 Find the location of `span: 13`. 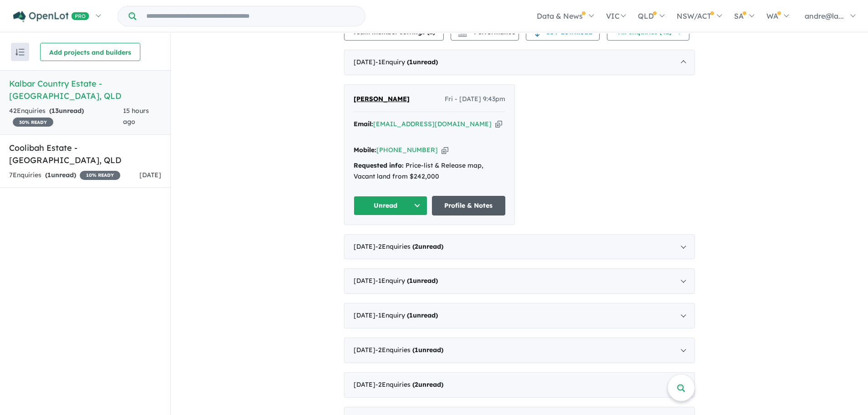

span: 13 is located at coordinates (55, 111).